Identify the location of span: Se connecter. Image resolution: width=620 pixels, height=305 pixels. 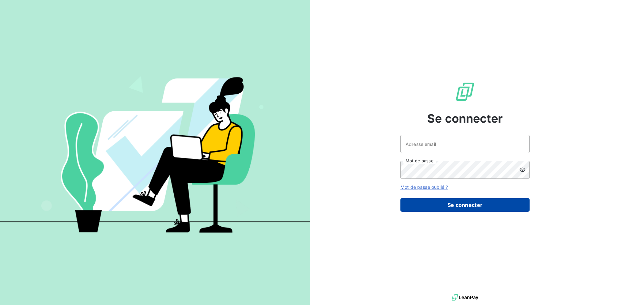
(465, 119).